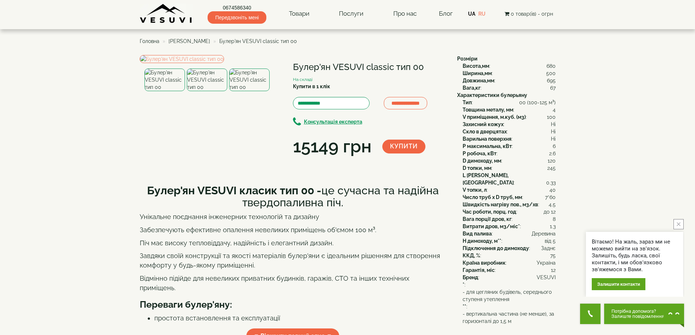  What do you see at coordinates (482, 241) in the screenshot?
I see `b: H димоходу, м**` at bounding box center [482, 241].